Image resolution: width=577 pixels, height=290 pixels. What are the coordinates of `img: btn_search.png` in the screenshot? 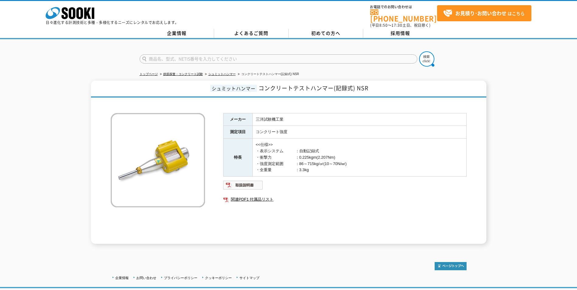 It's located at (427, 59).